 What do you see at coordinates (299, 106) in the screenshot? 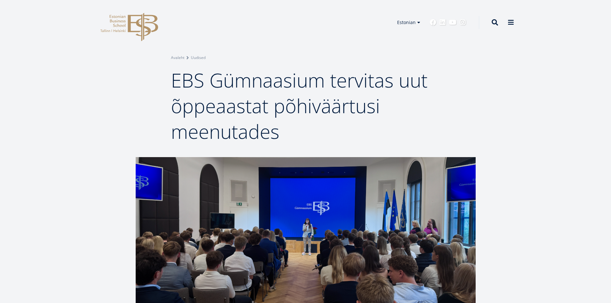
I see `span: EBS Gümnaasium tervitas uut õppeaastat põhiväärtusi meenutades` at bounding box center [299, 106].